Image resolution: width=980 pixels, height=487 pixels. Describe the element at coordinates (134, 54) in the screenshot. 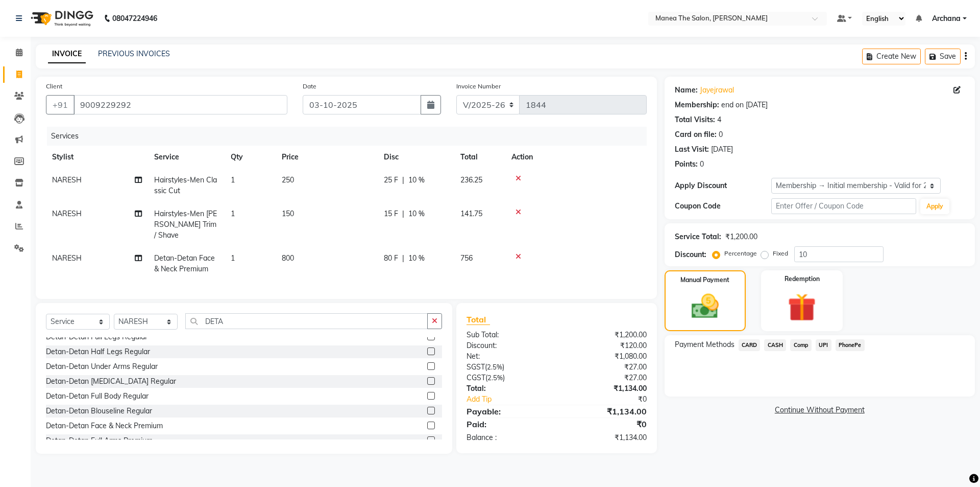

I see `a: PREVIOUS INVOICES` at that location.